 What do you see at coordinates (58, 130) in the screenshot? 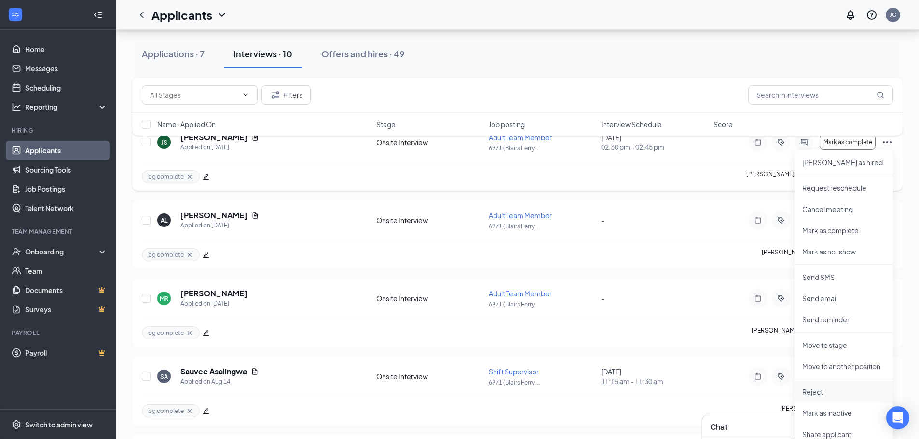
I see `div: Hiring` at bounding box center [58, 130].